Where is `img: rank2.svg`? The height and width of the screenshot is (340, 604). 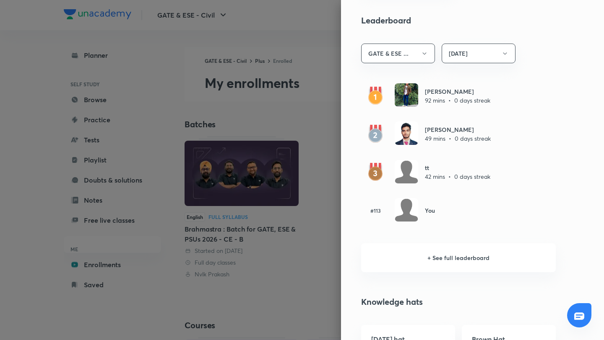 img: rank2.svg is located at coordinates (375, 134).